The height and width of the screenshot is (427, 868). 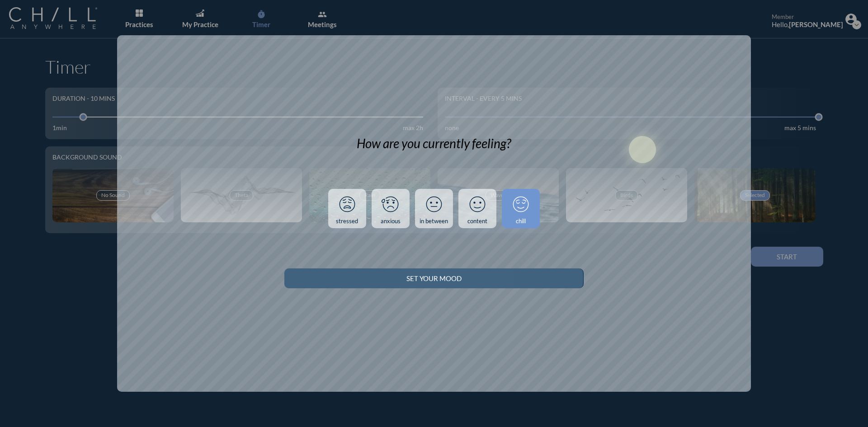 What do you see at coordinates (391, 209) in the screenshot?
I see `a: anxious` at bounding box center [391, 209].